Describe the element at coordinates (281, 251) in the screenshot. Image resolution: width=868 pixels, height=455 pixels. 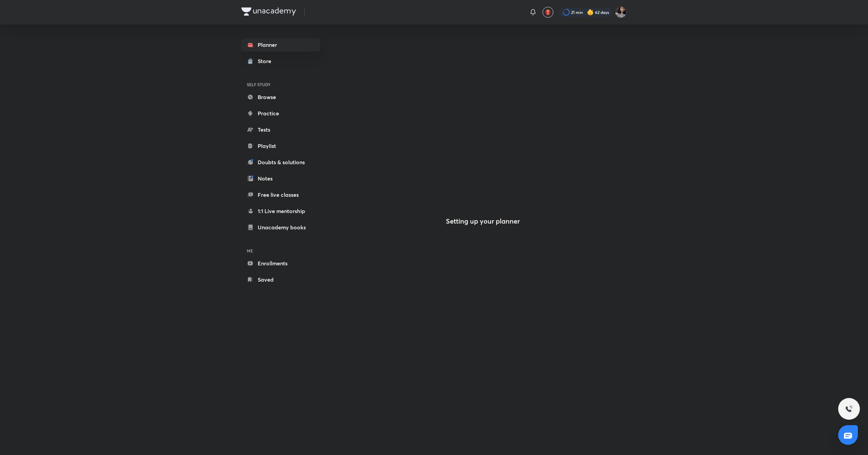
I see `h6: ME` at that location.